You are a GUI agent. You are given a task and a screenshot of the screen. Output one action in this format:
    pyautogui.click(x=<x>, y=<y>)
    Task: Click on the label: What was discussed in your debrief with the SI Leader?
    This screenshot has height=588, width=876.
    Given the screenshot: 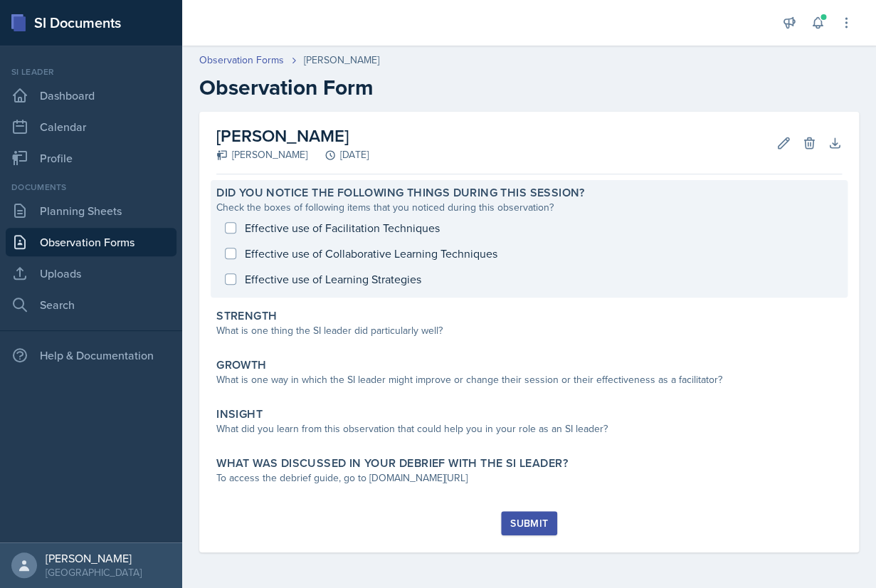 What is the action you would take?
    pyautogui.click(x=392, y=463)
    